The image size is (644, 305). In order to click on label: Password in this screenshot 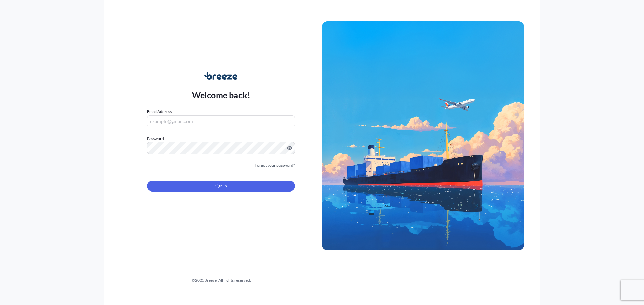, I will do `click(220, 139)`.